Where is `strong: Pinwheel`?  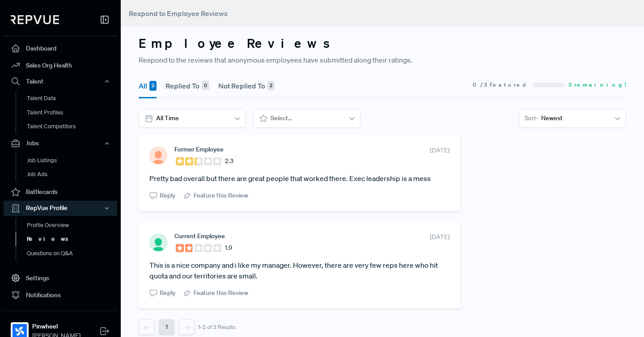 strong: Pinwheel is located at coordinates (56, 327).